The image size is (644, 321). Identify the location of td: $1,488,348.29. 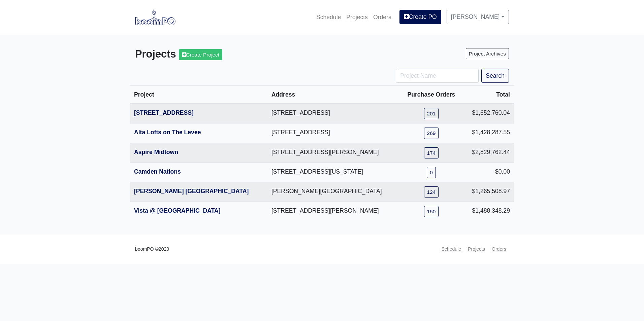
(488, 211).